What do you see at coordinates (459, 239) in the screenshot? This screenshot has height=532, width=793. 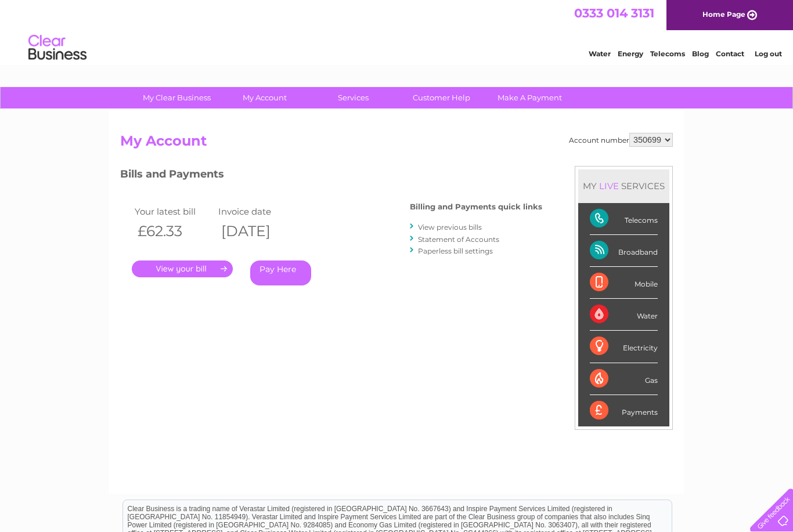 I see `a: Statement of Accounts` at bounding box center [459, 239].